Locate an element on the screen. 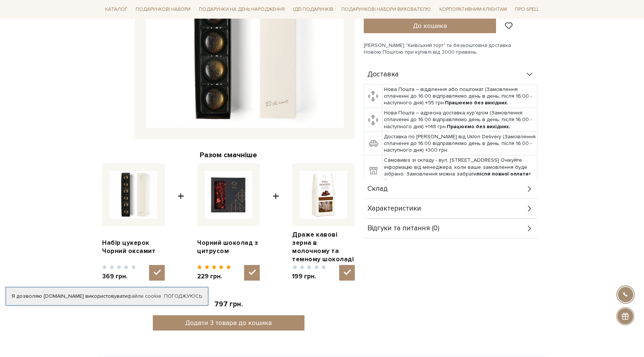  span: 199 грн. is located at coordinates (309, 277).